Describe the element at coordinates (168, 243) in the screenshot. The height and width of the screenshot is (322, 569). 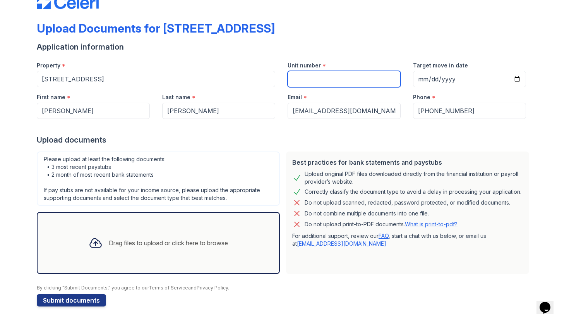
I see `div: Drag files to upload or click here to browse` at that location.